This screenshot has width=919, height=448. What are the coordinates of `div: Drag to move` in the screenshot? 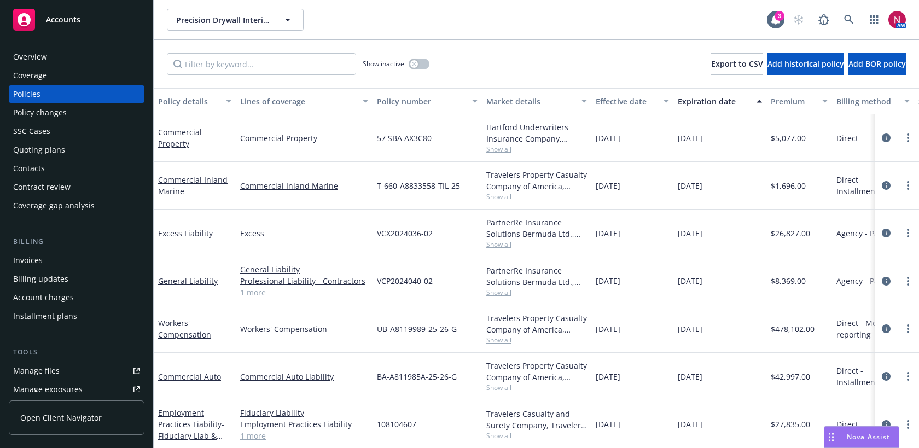 It's located at (831, 437).